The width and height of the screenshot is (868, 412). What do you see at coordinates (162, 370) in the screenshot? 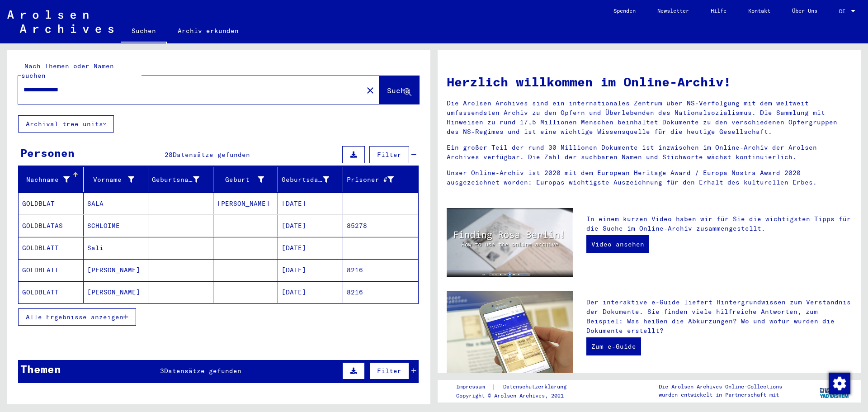
I see `span: 3` at bounding box center [162, 370].